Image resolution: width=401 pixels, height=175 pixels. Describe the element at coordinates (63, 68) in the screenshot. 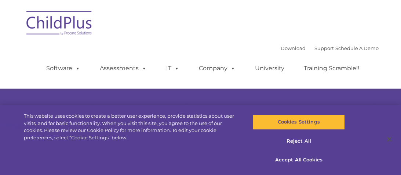

I see `a: Software` at that location.